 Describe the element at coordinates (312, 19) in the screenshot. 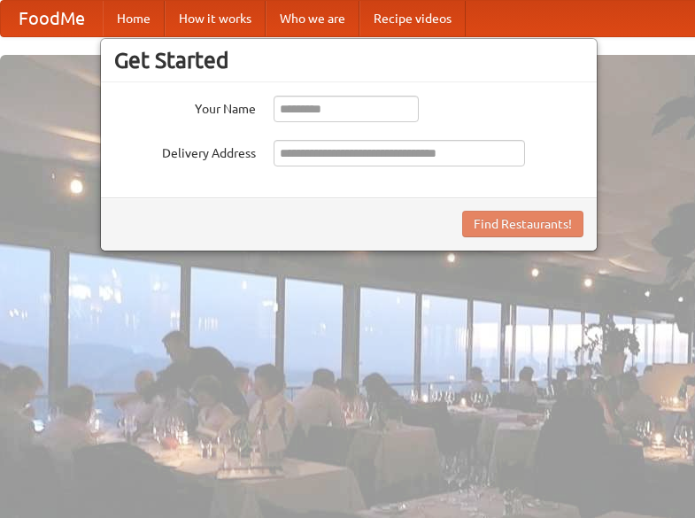

I see `a: Who we are` at that location.